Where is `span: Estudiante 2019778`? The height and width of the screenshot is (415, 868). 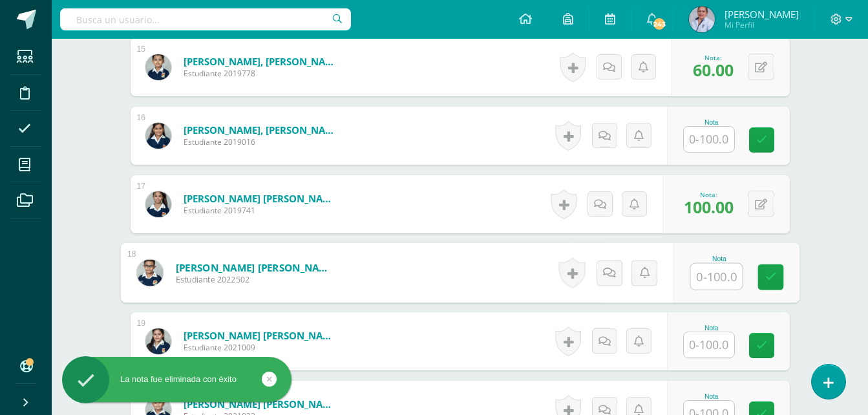
span: Estudiante 2019778 is located at coordinates (261, 73).